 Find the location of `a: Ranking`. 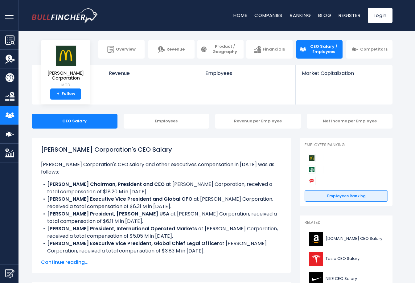

a: Ranking is located at coordinates (300, 15).